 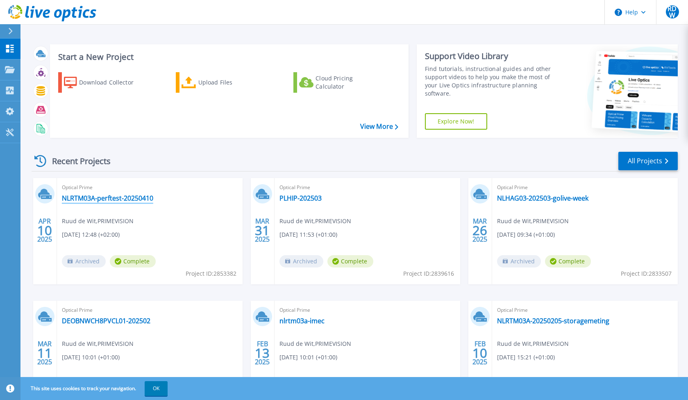 I want to click on a: Upload Files, so click(x=221, y=82).